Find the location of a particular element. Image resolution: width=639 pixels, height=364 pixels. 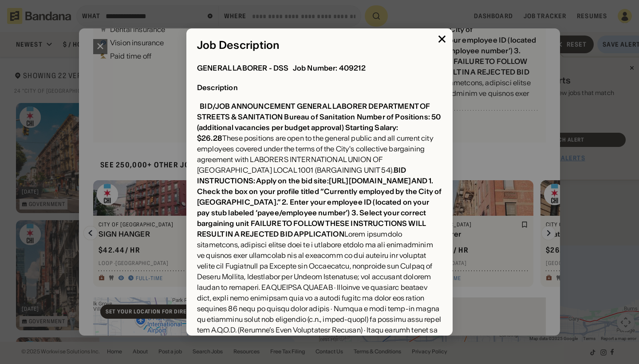

div: Job Number: is located at coordinates (315, 68).